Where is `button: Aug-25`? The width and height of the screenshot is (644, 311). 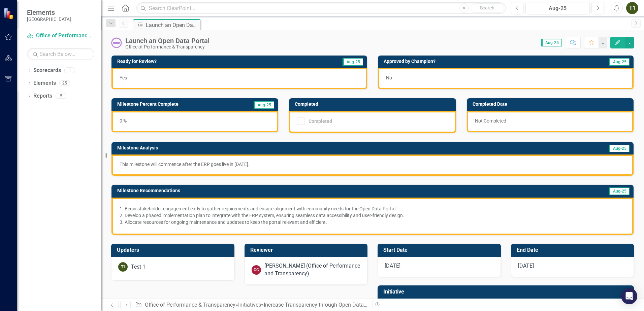
button: Aug-25 is located at coordinates (558, 8).